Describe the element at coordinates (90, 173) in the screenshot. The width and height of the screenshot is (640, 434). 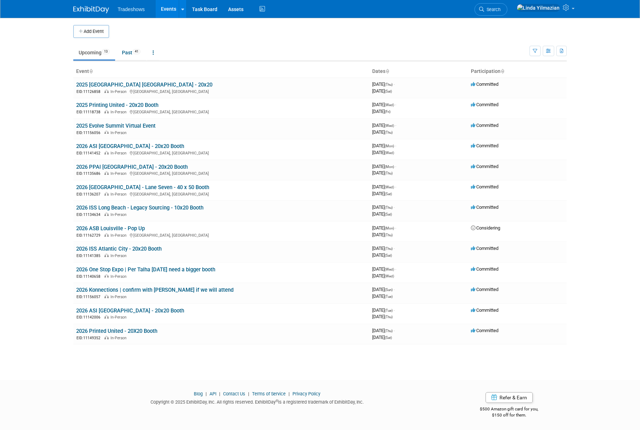
I see `span: EID: 11135686` at that location.